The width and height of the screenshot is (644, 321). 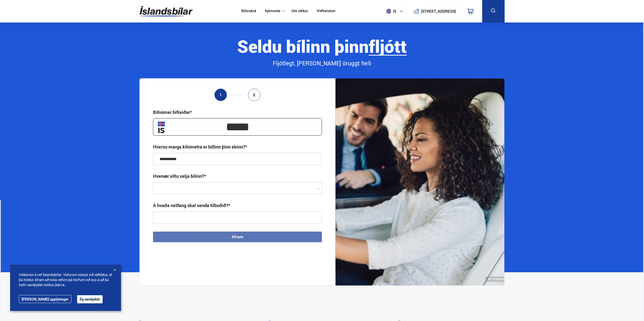 What do you see at coordinates (200, 147) in the screenshot?
I see `div: Hversu marga kílómetra er bíllinn þinn ekinn?*` at bounding box center [200, 147].